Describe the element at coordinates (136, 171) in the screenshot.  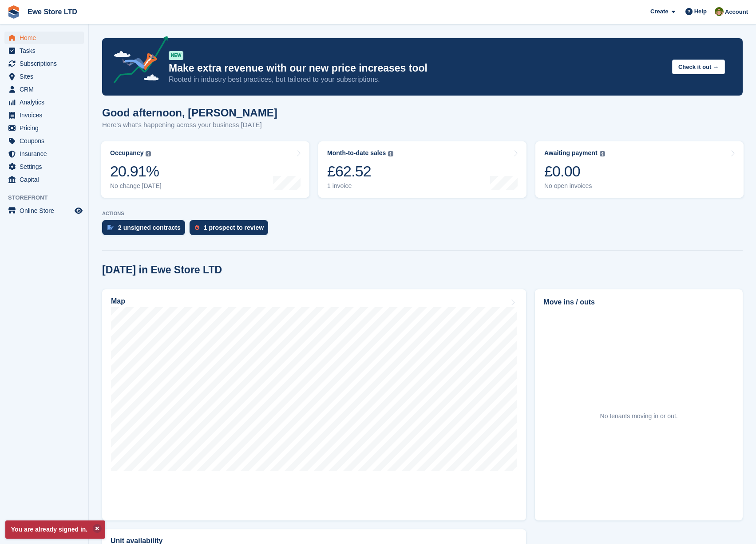
I see `div: 20.91%` at that location.